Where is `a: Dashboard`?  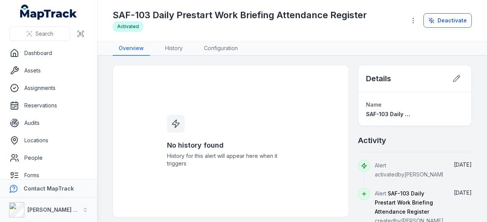
a: Dashboard is located at coordinates (48, 53).